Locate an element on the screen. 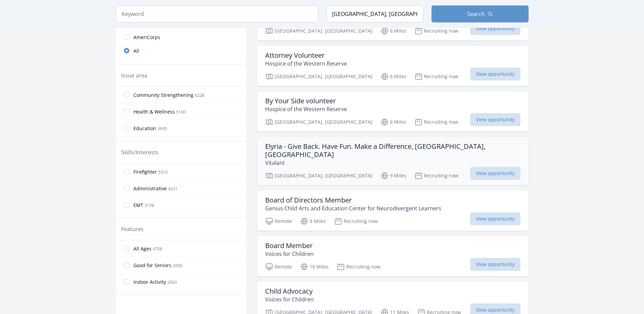 This screenshot has height=314, width=644. h3: Child Advocacy is located at coordinates (290, 291).